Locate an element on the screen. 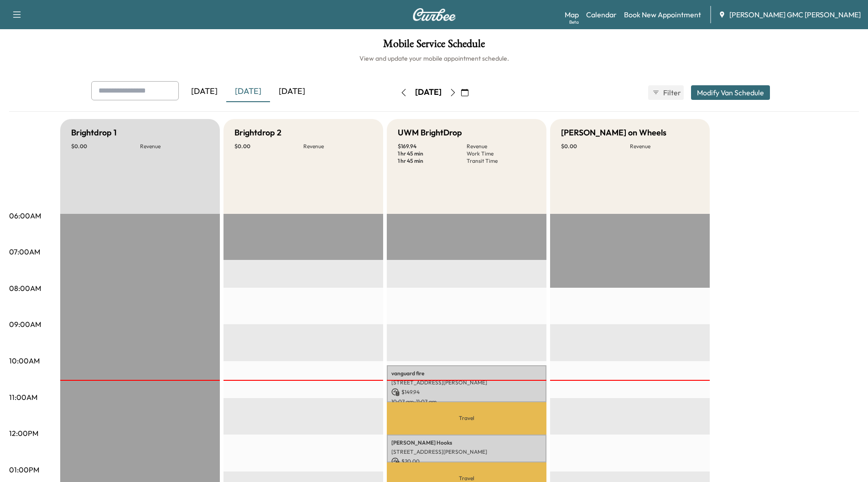 The image size is (868, 482). p: 06:00AM is located at coordinates (25, 215).